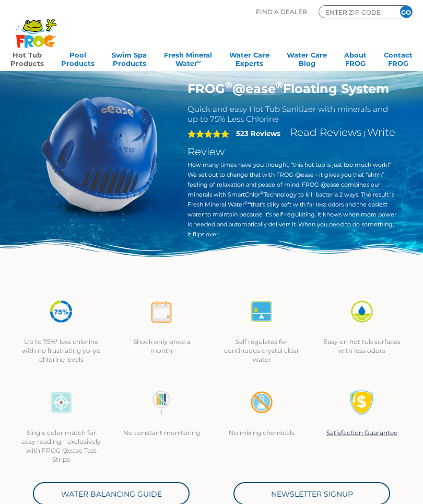 Image resolution: width=423 pixels, height=504 pixels. What do you see at coordinates (399, 58) in the screenshot?
I see `a: ContactFROG` at bounding box center [399, 58].